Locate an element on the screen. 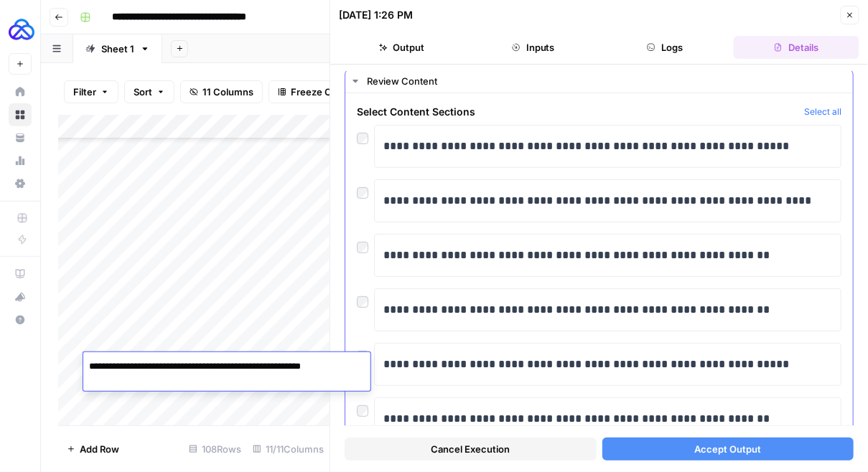  button: Cancel Execution is located at coordinates (471, 450).